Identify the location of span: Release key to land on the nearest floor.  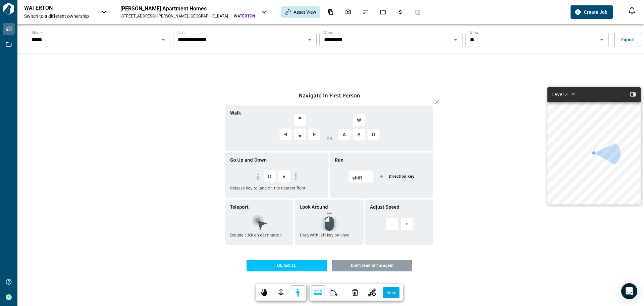
(268, 191).